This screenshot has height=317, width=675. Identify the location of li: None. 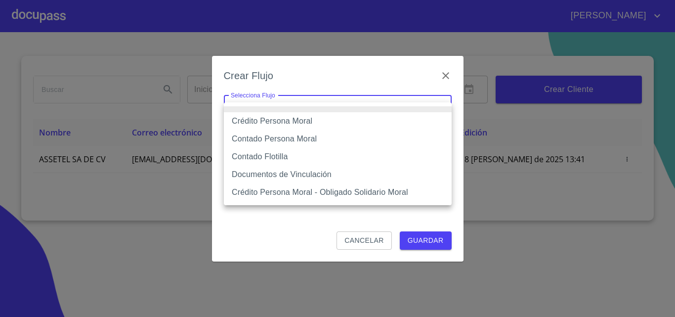
(337, 109).